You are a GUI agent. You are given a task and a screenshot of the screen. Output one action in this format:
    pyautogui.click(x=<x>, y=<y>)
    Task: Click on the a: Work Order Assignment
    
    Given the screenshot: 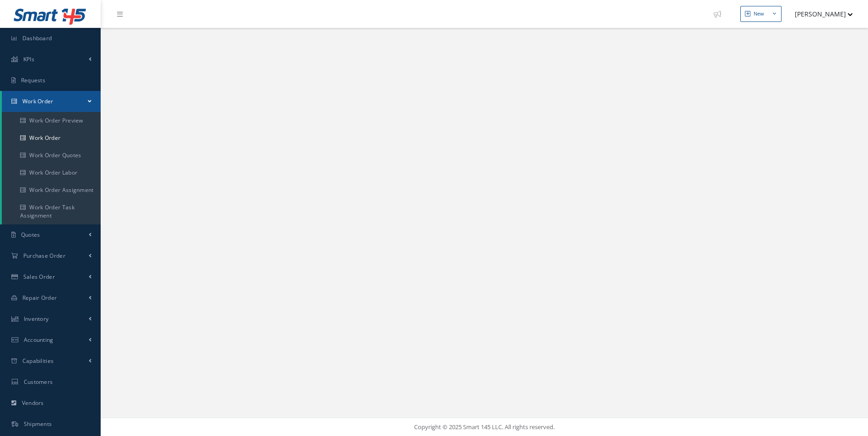 What is the action you would take?
    pyautogui.click(x=51, y=190)
    